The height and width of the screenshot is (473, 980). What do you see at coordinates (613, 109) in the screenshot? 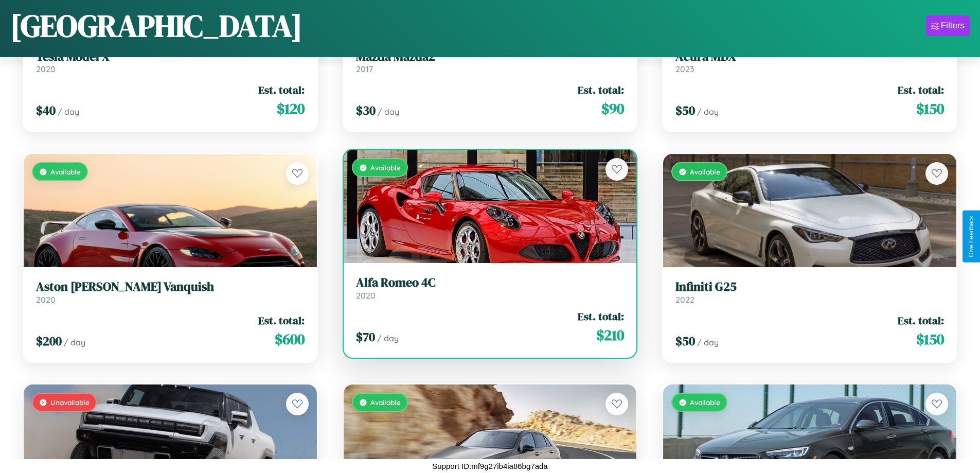
I see `span: $ 90` at bounding box center [613, 109].